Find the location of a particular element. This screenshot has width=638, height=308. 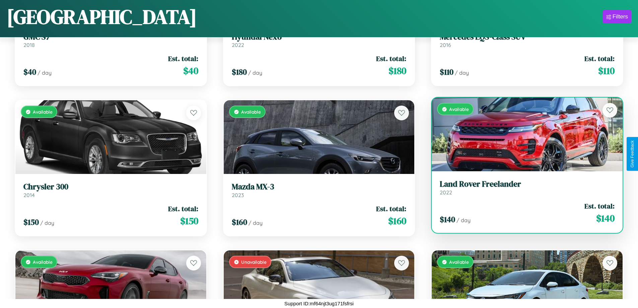

h3: Chrysler 300 is located at coordinates (111, 186).